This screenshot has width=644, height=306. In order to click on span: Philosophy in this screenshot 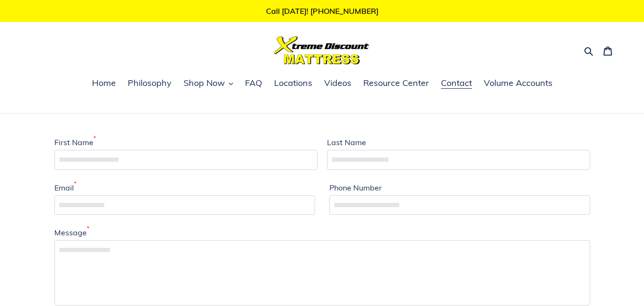, I will do `click(149, 83)`.